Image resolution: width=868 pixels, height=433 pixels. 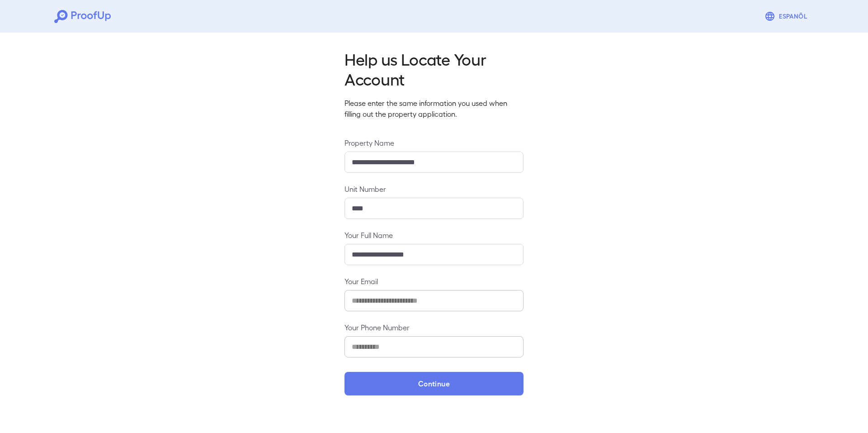 What do you see at coordinates (787, 17) in the screenshot?
I see `button: Espanõl` at bounding box center [787, 17].